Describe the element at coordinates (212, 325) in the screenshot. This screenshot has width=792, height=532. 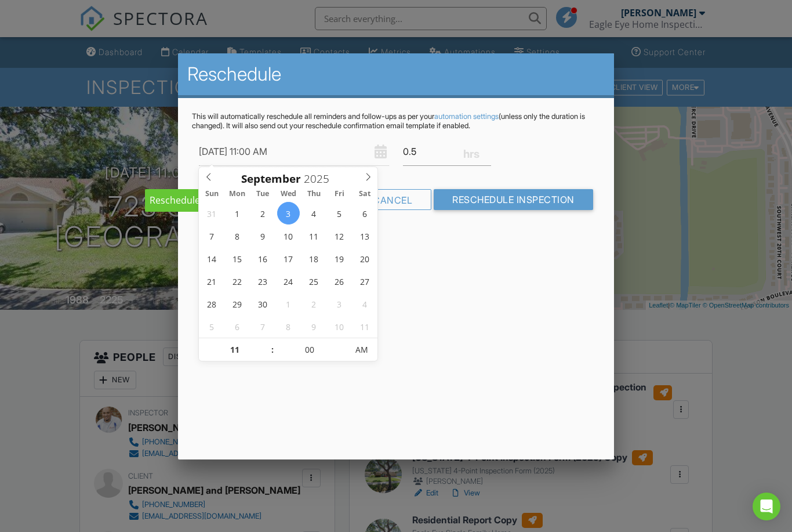
I see `span: October 5, 2025` at that location.